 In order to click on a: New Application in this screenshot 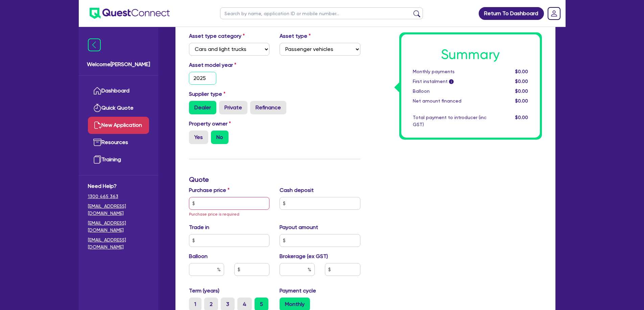, I will do `click(118, 125)`.